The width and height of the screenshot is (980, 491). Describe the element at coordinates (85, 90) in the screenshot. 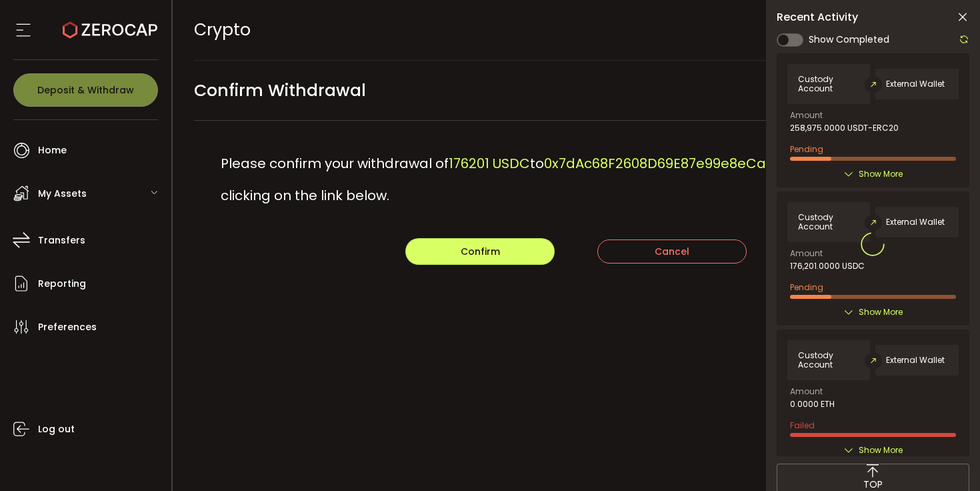

I see `span: Deposit & Withdraw` at that location.